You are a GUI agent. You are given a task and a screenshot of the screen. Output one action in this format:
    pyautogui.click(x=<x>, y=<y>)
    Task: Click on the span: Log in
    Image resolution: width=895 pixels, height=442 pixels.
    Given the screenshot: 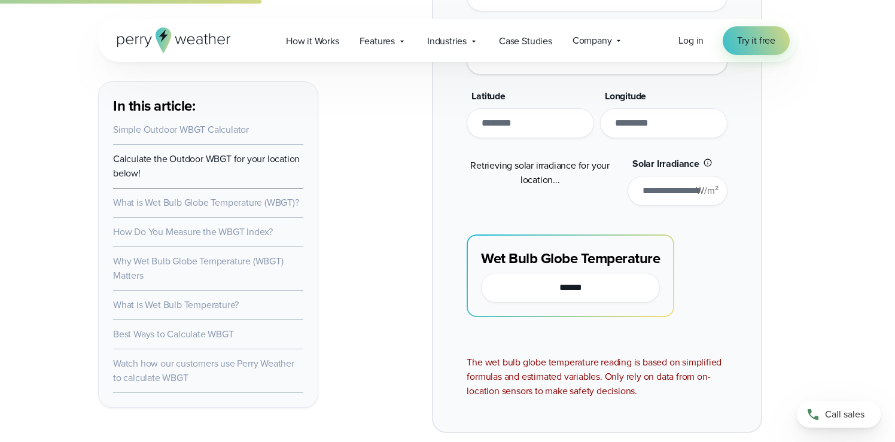 What is the action you would take?
    pyautogui.click(x=691, y=40)
    